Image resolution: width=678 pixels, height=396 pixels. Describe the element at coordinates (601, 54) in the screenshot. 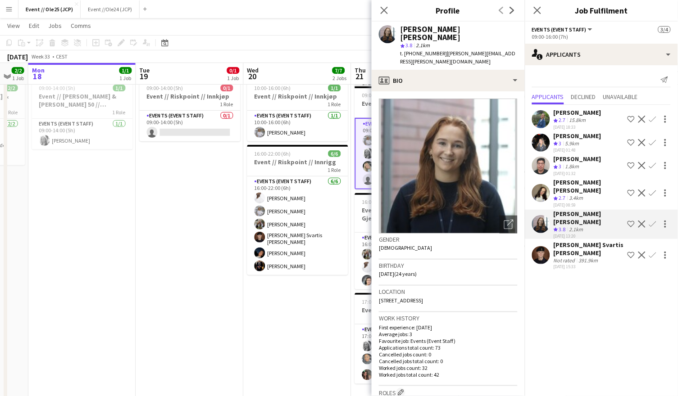

I see `div: Applicants` at that location.